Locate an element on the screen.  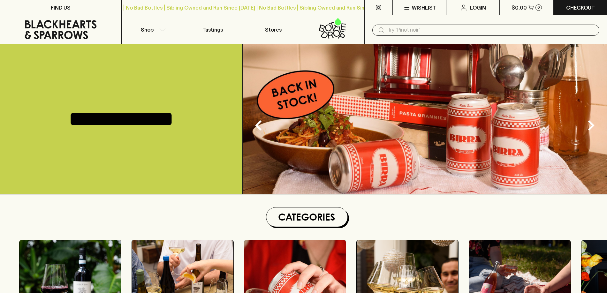
button: Shop is located at coordinates (152, 29).